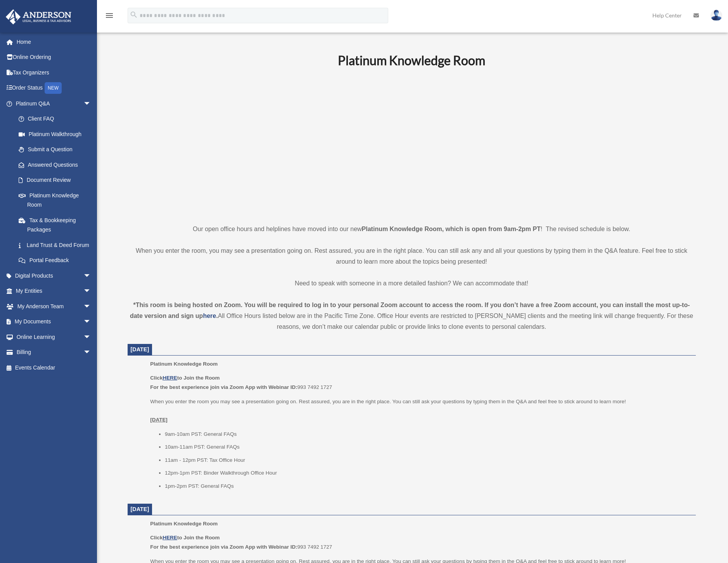 The height and width of the screenshot is (563, 728). Describe the element at coordinates (451, 229) in the screenshot. I see `strong: Platinum Knowledge Room, which is open from 9am-2pm PT` at that location.